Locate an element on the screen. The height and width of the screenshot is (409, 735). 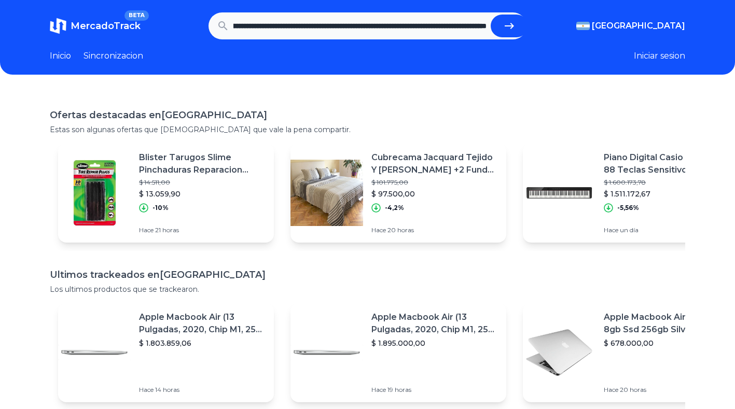
p: $ 1.600.173,78 is located at coordinates (667, 183).